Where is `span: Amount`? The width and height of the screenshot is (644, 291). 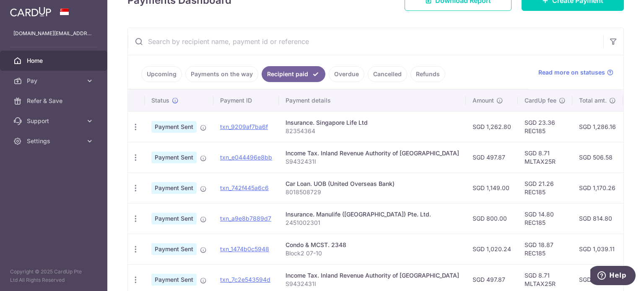
span: Amount is located at coordinates (483, 101).